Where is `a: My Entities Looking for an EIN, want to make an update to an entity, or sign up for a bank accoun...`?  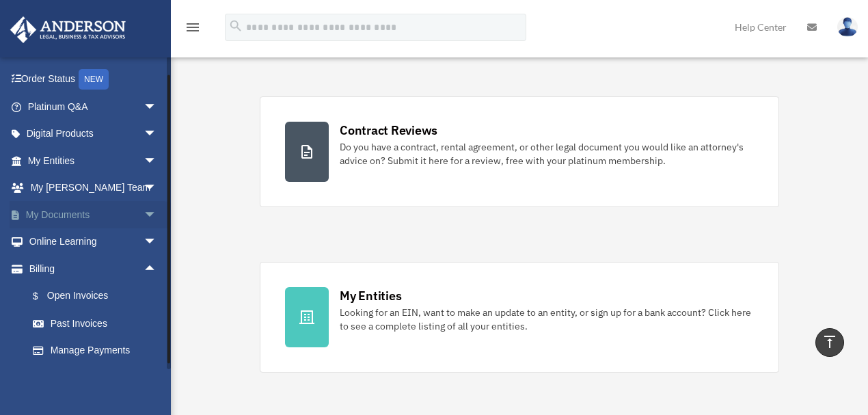
a: My Entities Looking for an EIN, want to make an update to an entity, or sign up for a bank accoun... is located at coordinates (520, 318).